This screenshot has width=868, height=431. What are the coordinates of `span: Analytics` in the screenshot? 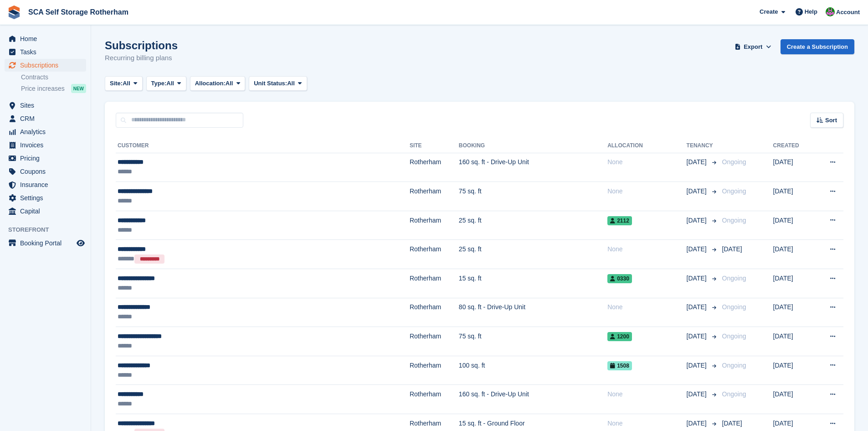 It's located at (47, 132).